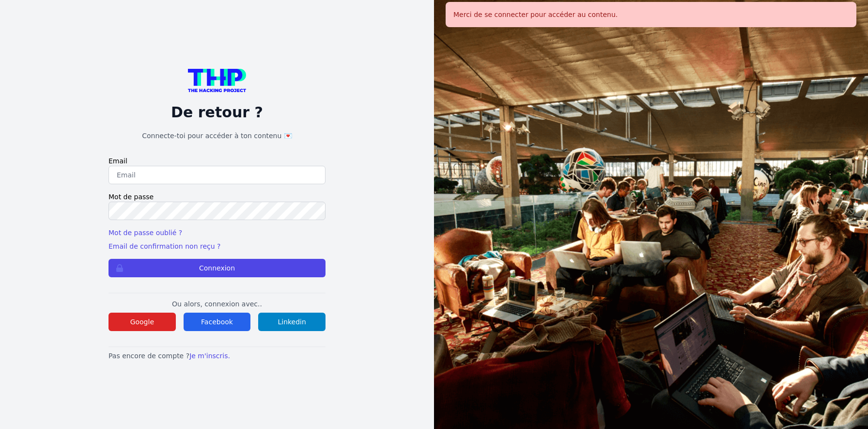 The width and height of the screenshot is (868, 429). Describe the element at coordinates (217, 322) in the screenshot. I see `button: Facebook` at that location.